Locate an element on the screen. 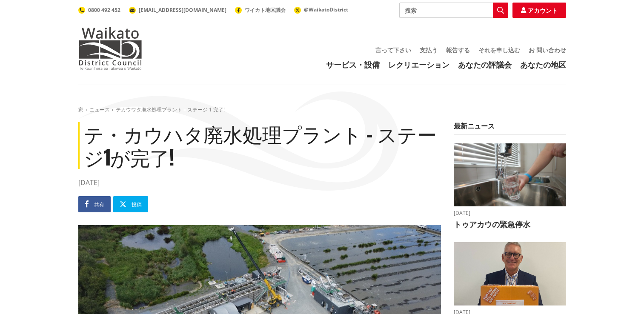 Image resolution: width=644 pixels, height=314 pixels. a: あなたの地区 is located at coordinates (543, 65).